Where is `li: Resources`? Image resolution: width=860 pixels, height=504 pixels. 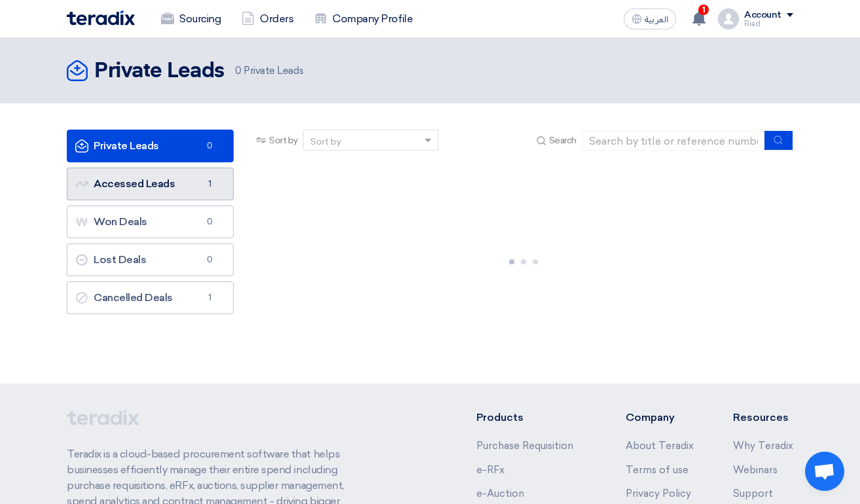
li: Resources is located at coordinates (763, 418).